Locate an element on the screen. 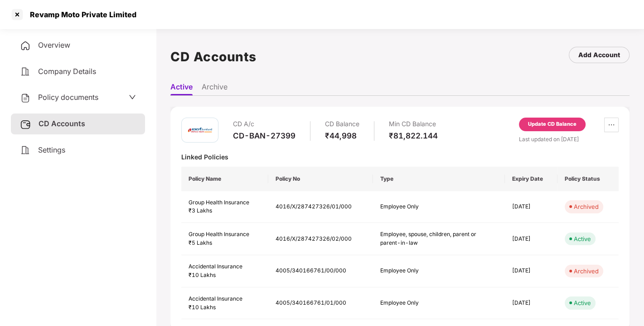  span: Overview is located at coordinates (54, 45).